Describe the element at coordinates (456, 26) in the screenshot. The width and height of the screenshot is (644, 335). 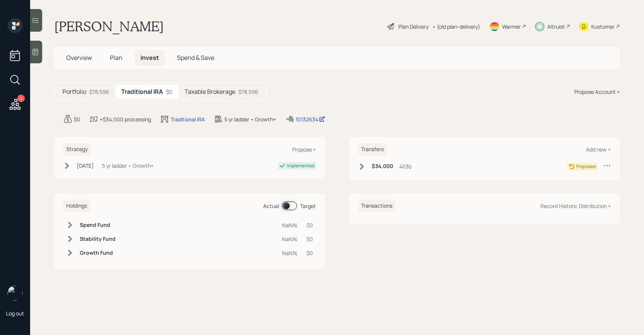
I see `div: • (old plan-delivery)` at that location.